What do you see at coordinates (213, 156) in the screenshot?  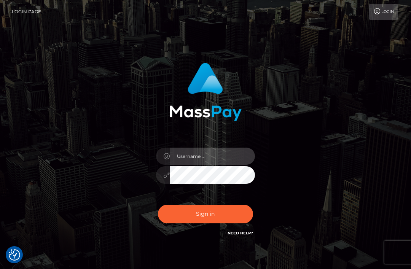 I see `input: Username...` at bounding box center [213, 156].